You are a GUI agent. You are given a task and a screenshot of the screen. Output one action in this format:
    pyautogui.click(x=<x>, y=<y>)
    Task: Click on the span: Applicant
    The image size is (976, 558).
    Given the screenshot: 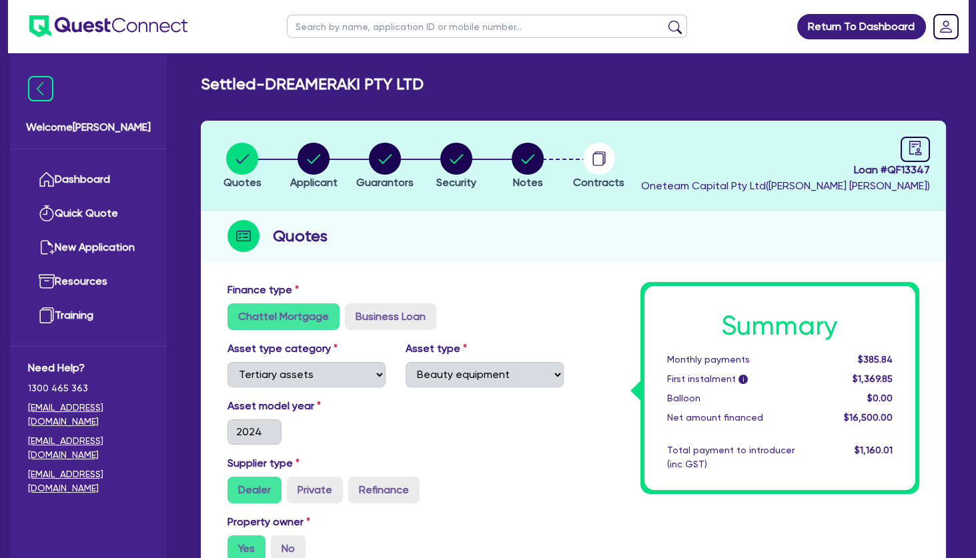 What is the action you would take?
    pyautogui.click(x=314, y=182)
    